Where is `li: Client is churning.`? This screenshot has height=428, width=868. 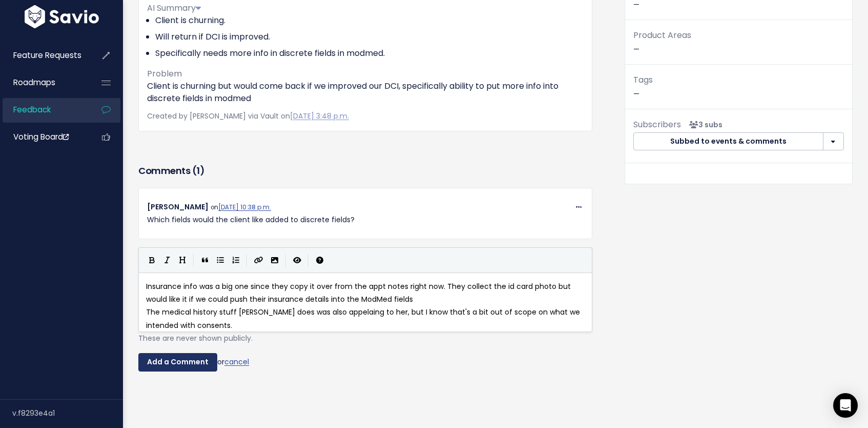
li: Client is churning. is located at coordinates (370, 20).